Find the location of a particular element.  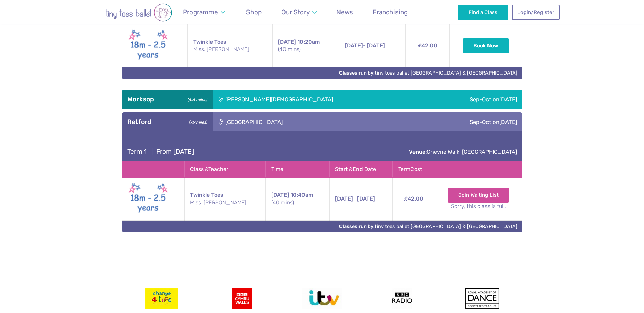

small: Sorry, this class is full. is located at coordinates (478, 207).